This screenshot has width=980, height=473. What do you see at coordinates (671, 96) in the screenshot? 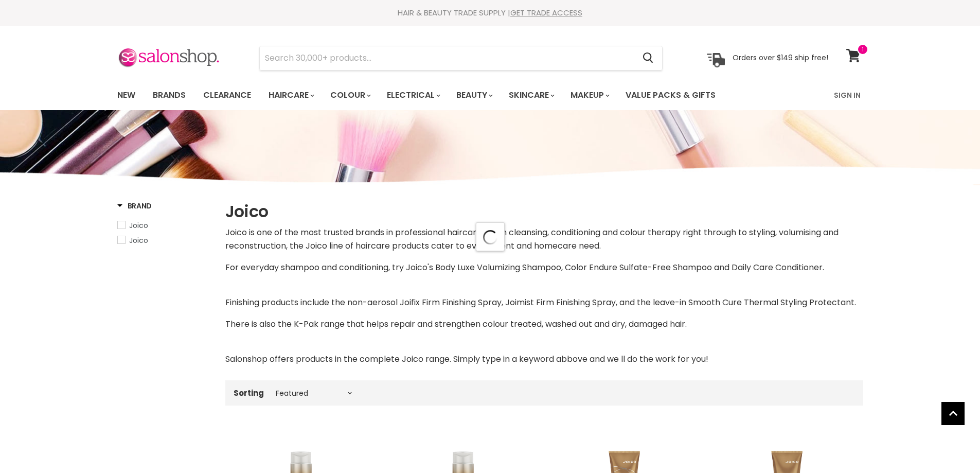
I see `a: Value Packs & Gifts` at bounding box center [671, 96].